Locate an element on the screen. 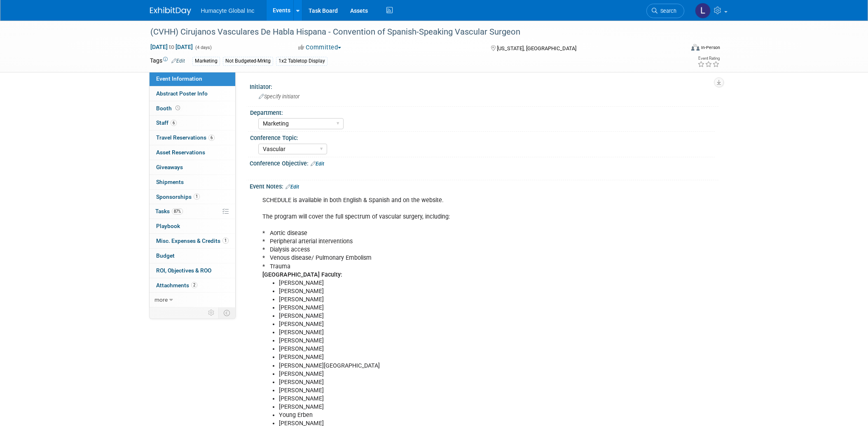  span: Abstract Poster Info is located at coordinates (182, 93).